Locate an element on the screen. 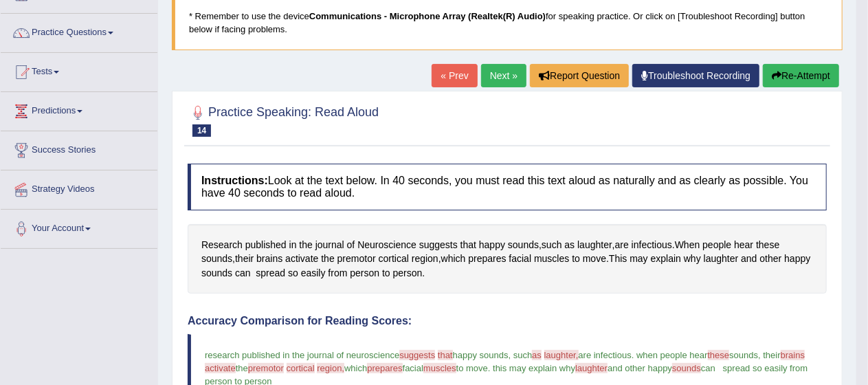 This screenshot has height=385, width=868. span: facial is located at coordinates (413, 368).